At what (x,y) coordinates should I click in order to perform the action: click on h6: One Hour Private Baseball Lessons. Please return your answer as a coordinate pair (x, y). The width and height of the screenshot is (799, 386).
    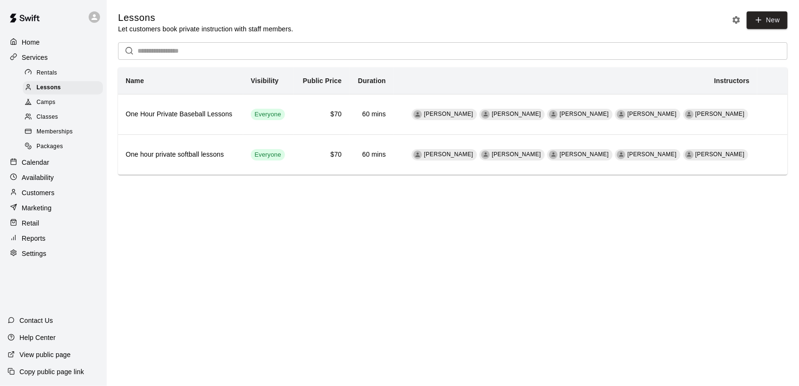
    Looking at the image, I should click on (181, 114).